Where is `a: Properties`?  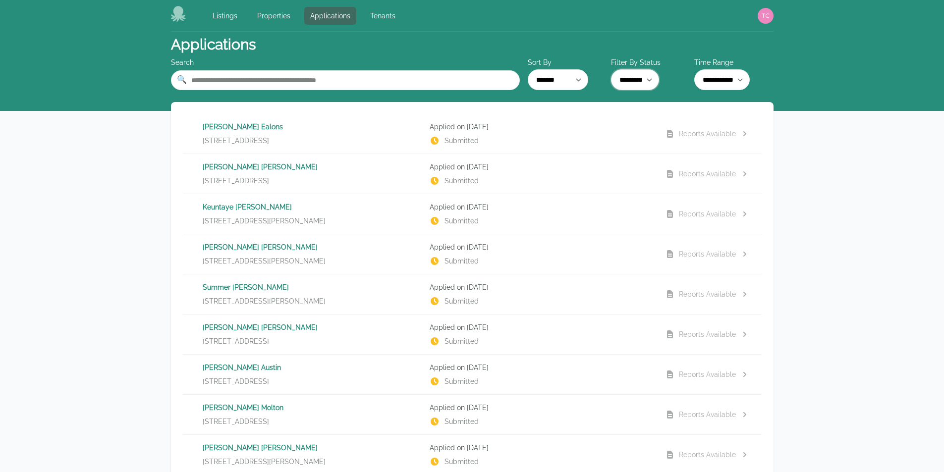 a: Properties is located at coordinates (274, 16).